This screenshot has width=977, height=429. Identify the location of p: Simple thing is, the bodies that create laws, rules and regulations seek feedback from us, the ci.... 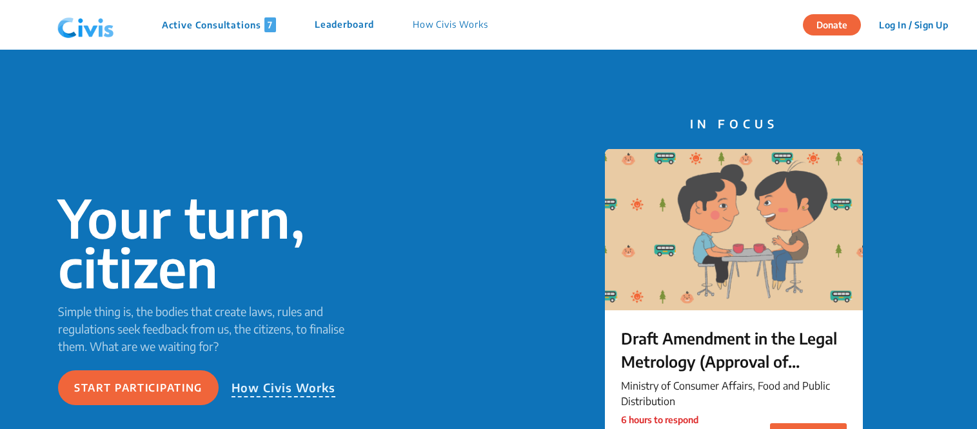
(208, 328).